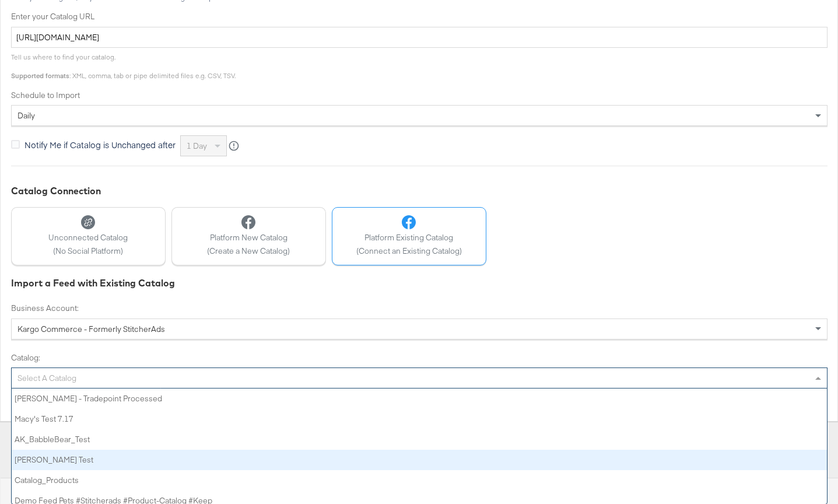  Describe the element at coordinates (419, 419) in the screenshot. I see `div: Macy's Test 7.17` at that location.